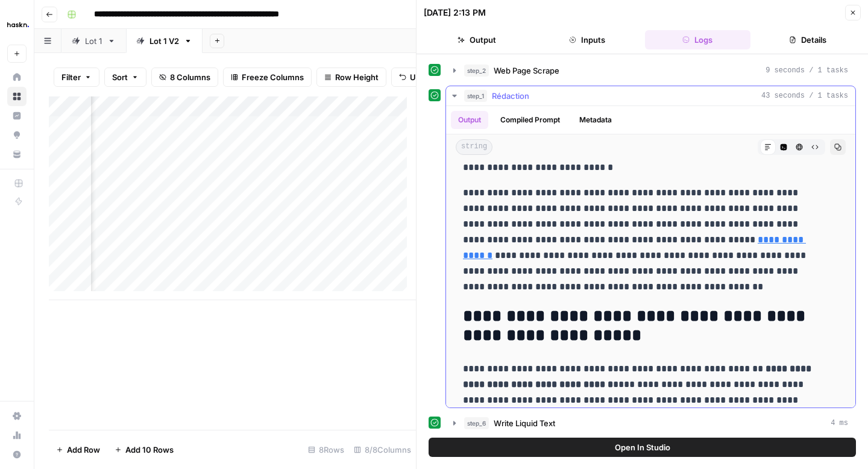 This screenshot has height=469, width=868. I want to click on span: Add Row, so click(83, 449).